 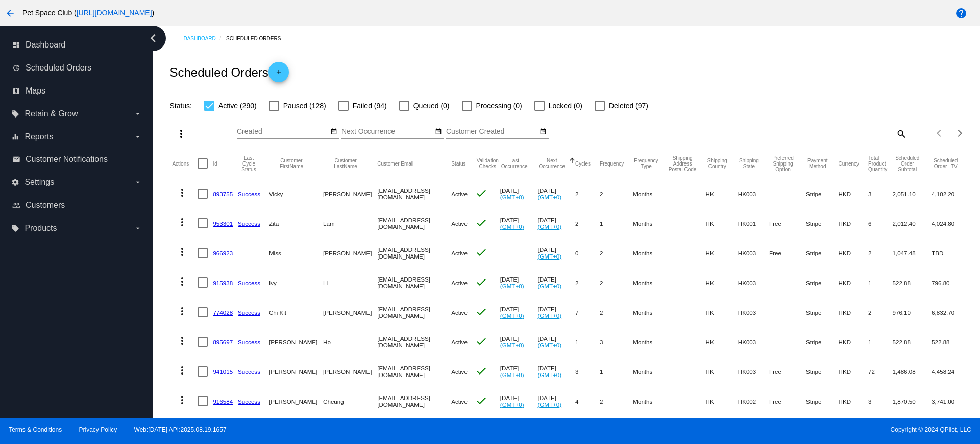 I want to click on mat-icon: date_range, so click(x=439, y=132).